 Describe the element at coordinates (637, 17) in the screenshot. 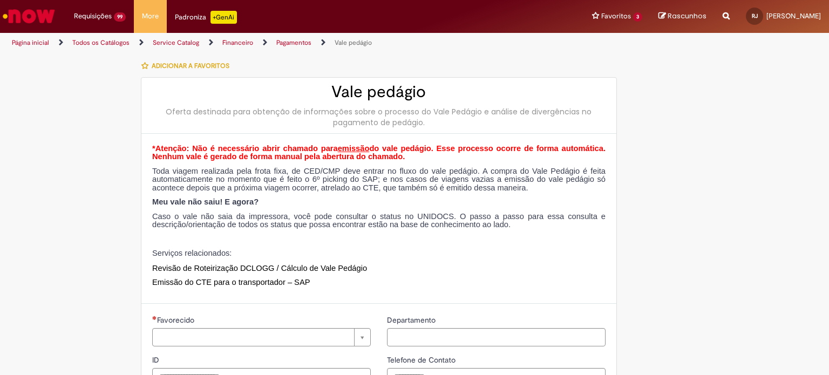

I see `span: 3` at that location.